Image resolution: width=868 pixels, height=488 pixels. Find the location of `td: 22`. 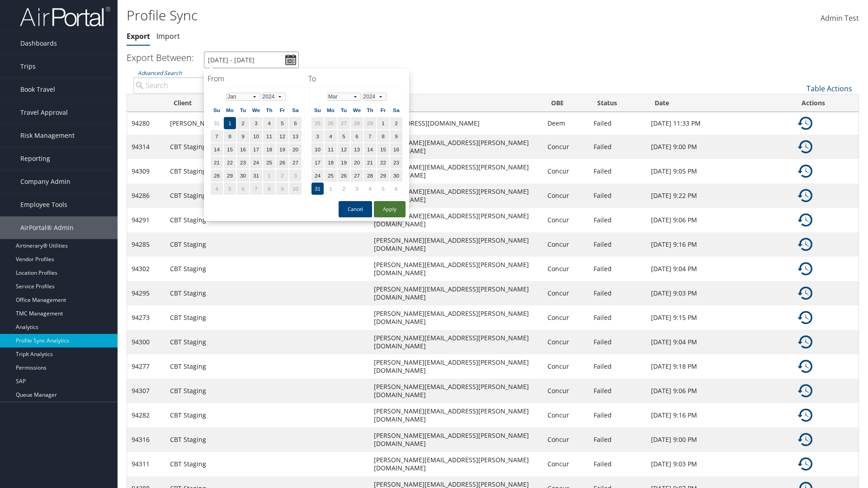

td: 22 is located at coordinates (383, 162).